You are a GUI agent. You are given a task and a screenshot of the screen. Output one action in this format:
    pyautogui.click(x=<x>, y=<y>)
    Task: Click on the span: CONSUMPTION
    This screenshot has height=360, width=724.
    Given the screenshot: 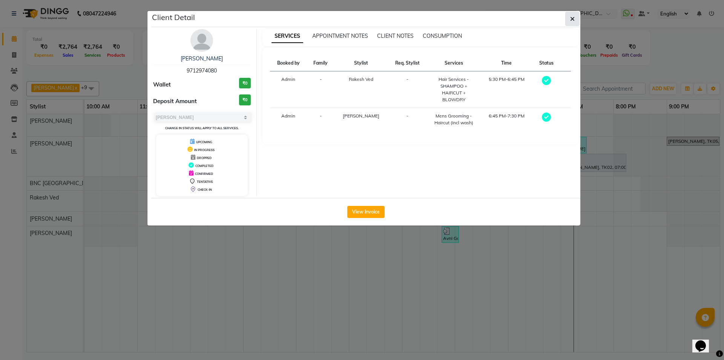 What is the action you would take?
    pyautogui.click(x=442, y=36)
    